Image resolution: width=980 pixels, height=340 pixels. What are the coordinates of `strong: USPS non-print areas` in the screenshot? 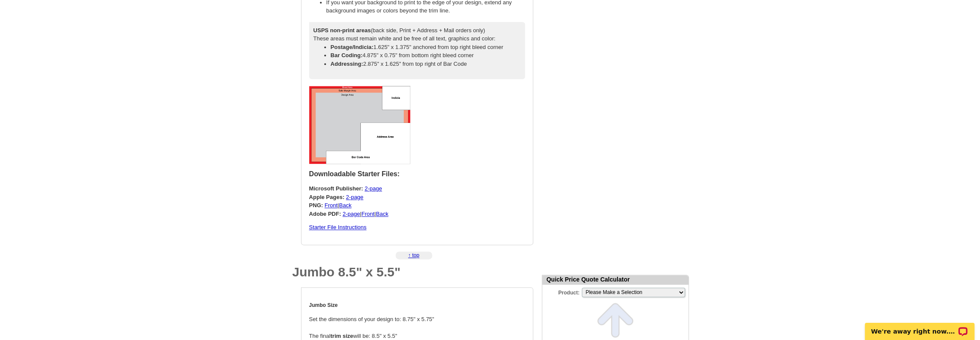 It's located at (342, 30).